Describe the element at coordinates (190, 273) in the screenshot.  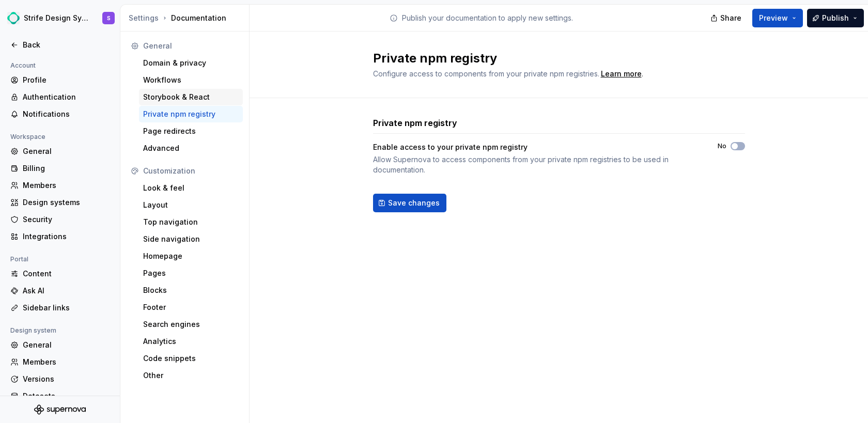
I see `a: Pages` at that location.